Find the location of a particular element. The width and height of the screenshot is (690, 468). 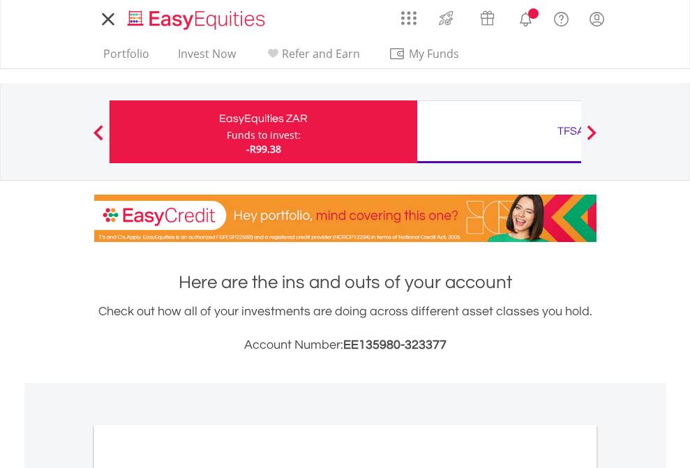

a: Portfolio is located at coordinates (126, 57).